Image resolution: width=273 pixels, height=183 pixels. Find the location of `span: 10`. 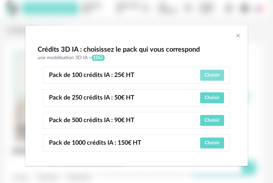

span: 10 is located at coordinates (98, 58).